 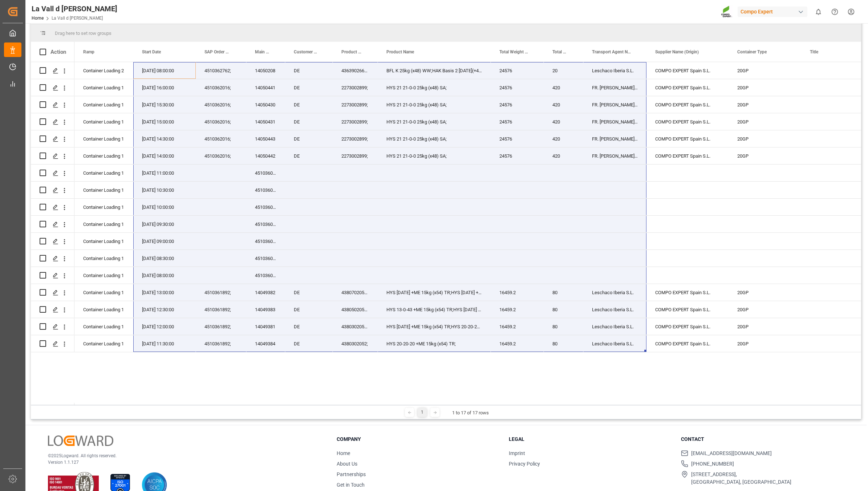 What do you see at coordinates (305, 52) in the screenshot?
I see `span: Customer Country (Destination)` at bounding box center [305, 52].